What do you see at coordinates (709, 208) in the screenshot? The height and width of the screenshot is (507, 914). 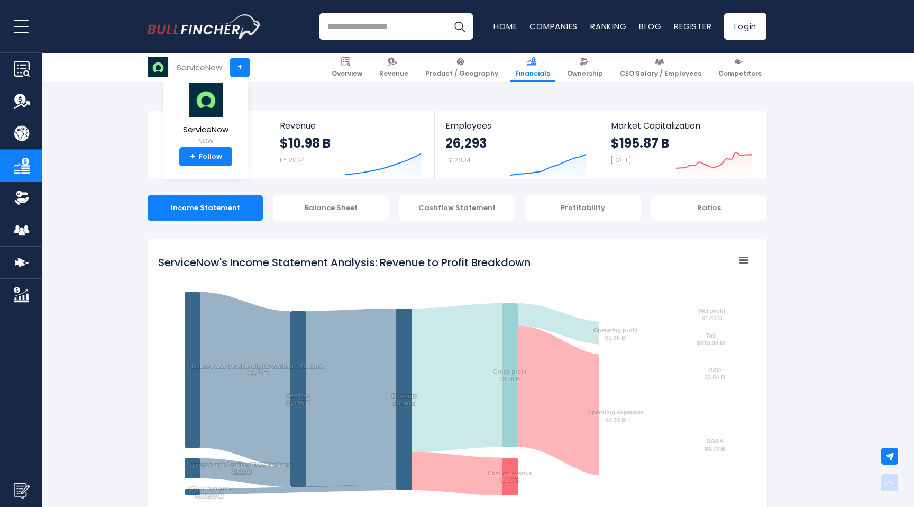 I see `div: Ratios` at bounding box center [709, 208].